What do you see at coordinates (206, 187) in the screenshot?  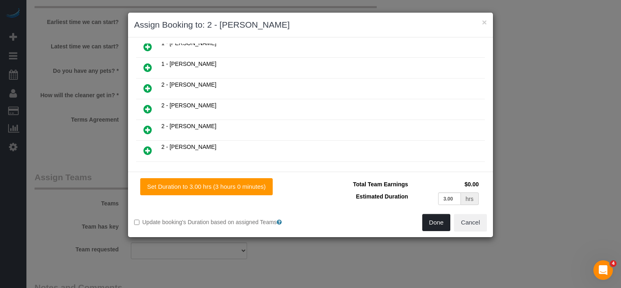 I see `button: Set Duration to 3.00 hrs (3 hours 0 minutes)` at bounding box center [206, 187].